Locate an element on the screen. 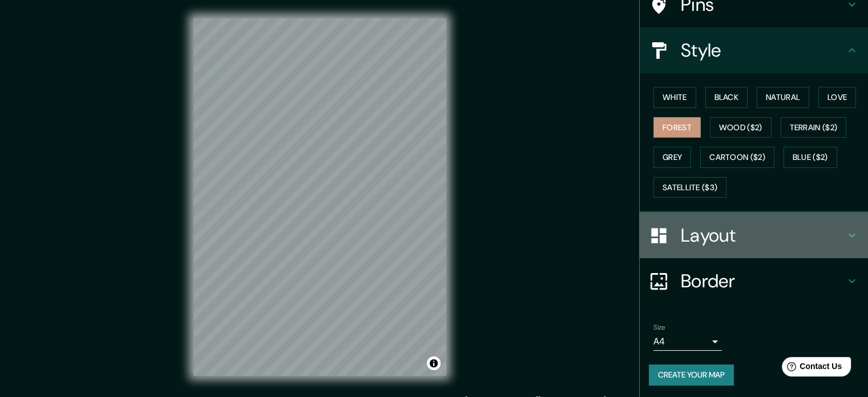 The width and height of the screenshot is (868, 397). button: Create your map is located at coordinates (691, 375).